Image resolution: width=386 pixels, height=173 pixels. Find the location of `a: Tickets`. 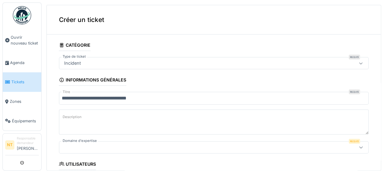

a: Tickets is located at coordinates (22, 82).